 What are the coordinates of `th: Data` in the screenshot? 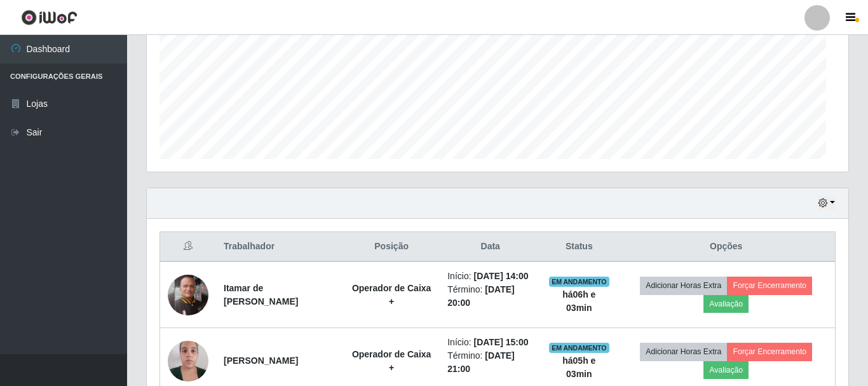 It's located at (490, 247).